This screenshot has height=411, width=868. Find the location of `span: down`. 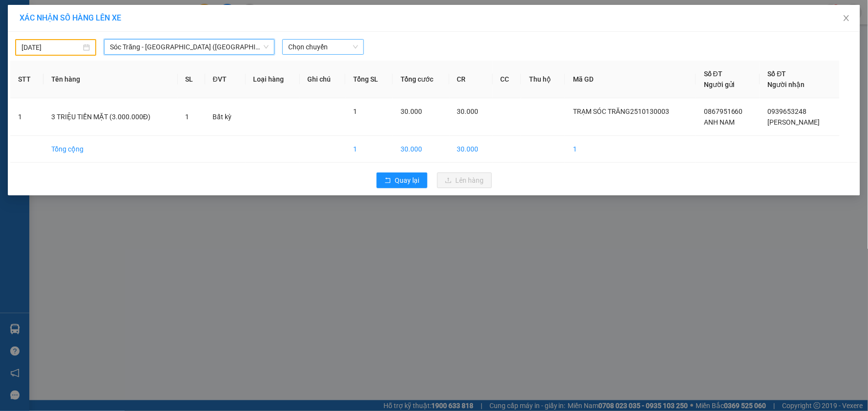

span: down is located at coordinates (266, 47).